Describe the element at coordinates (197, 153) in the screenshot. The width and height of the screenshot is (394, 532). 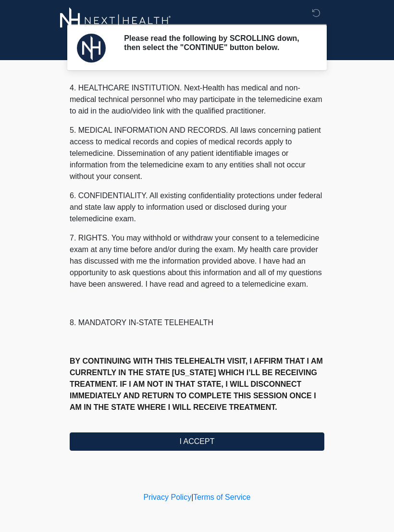
I see `p: 5. MEDICAL INFORMATION AND RECORDS. All laws concerning patient access to medical records and cop...` at that location.